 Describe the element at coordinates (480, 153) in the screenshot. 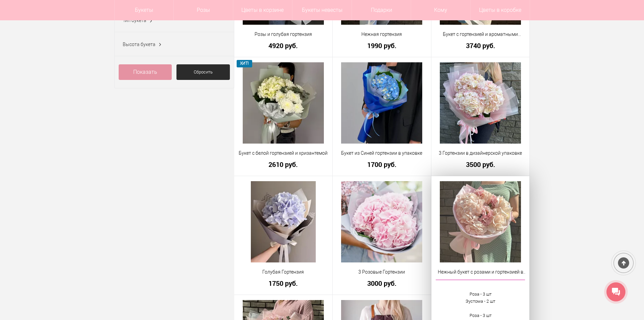

I see `a: 3 Гортензии в дизайнерской упаковке` at that location.